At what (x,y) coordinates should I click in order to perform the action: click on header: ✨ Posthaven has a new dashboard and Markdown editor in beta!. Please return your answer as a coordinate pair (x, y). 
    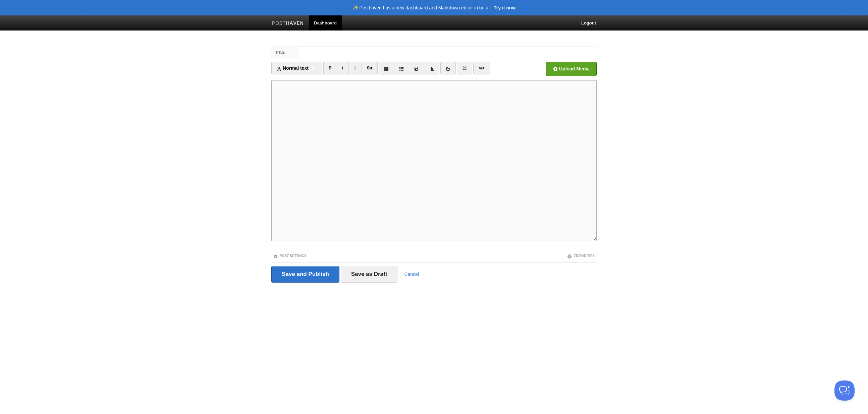
    Looking at the image, I should click on (421, 8).